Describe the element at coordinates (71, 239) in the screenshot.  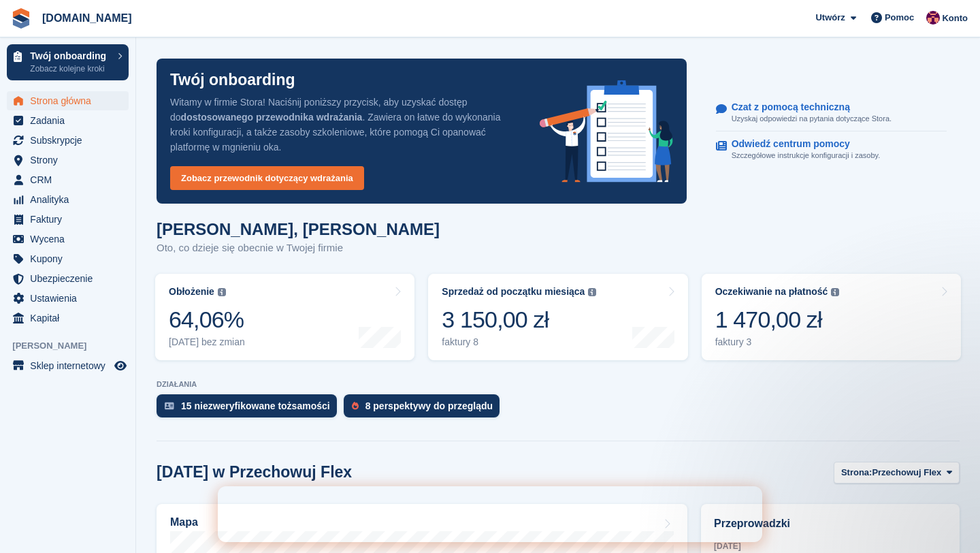
I see `span: Wycena` at that location.